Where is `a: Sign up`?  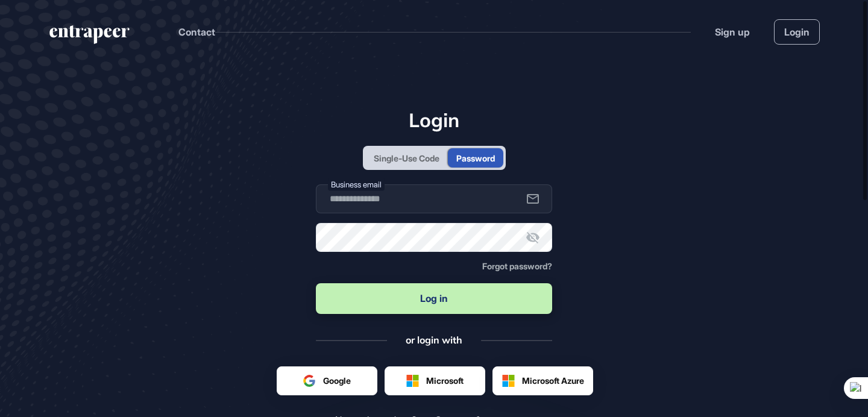 a: Sign up is located at coordinates (732, 32).